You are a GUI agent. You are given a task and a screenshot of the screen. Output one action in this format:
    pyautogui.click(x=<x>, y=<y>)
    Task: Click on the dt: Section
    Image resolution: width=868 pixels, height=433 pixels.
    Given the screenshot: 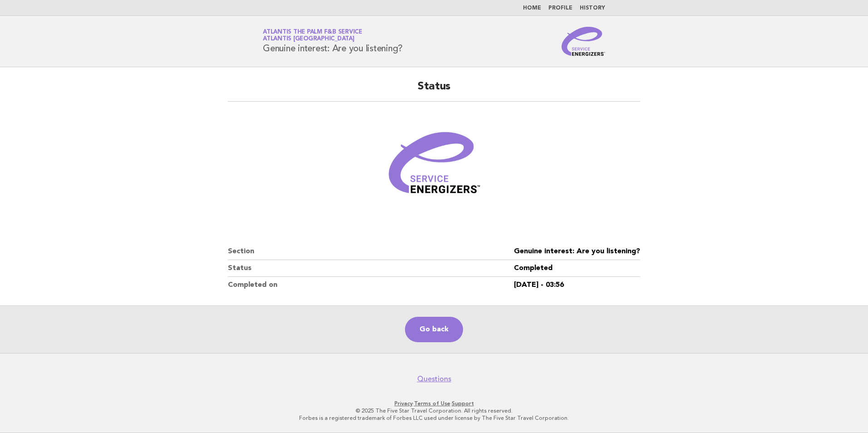 What is the action you would take?
    pyautogui.click(x=371, y=251)
    